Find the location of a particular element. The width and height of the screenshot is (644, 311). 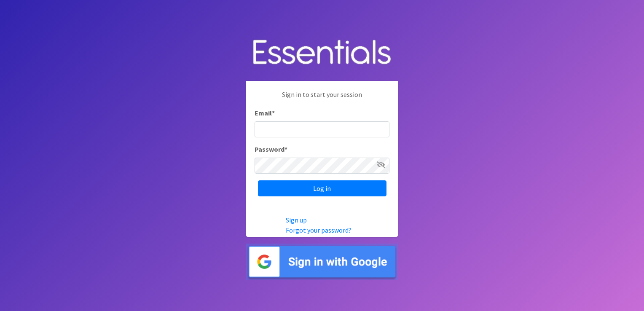

label: Email is located at coordinates (264, 113).